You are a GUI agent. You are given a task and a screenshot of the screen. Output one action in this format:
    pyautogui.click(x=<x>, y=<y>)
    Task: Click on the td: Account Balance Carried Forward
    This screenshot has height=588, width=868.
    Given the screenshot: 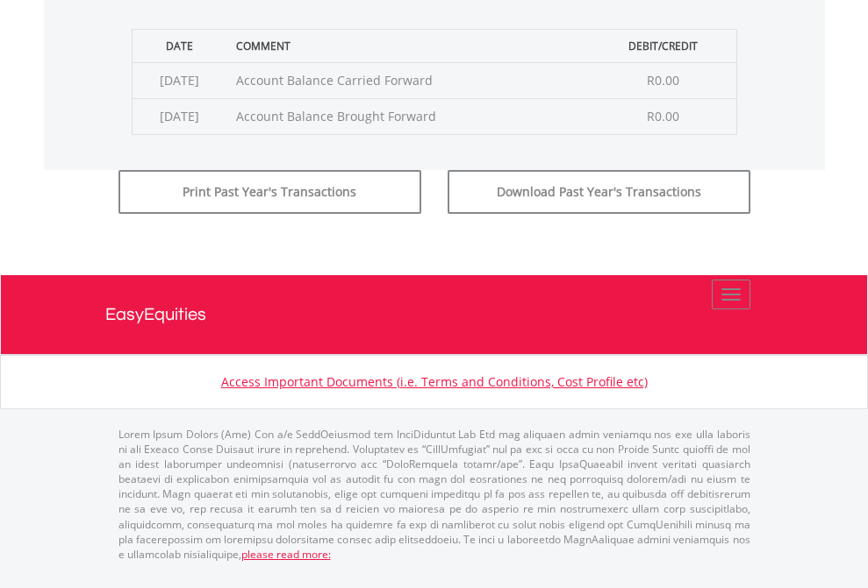 What is the action you would take?
    pyautogui.click(x=409, y=80)
    